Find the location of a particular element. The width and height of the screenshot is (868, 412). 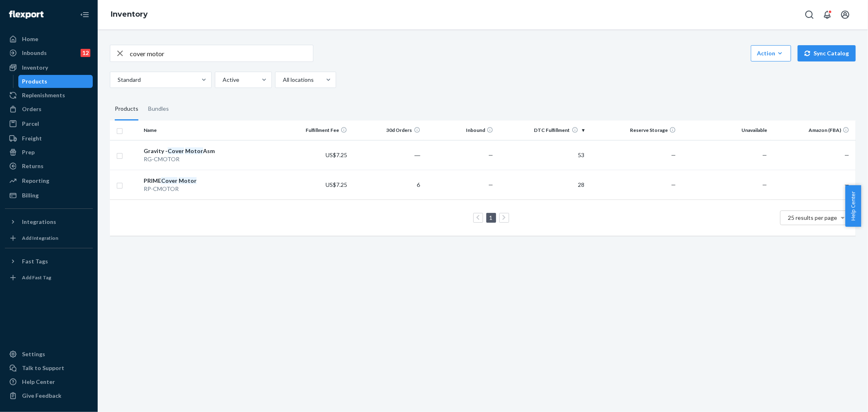

a: Talk to Support is located at coordinates (49, 368).